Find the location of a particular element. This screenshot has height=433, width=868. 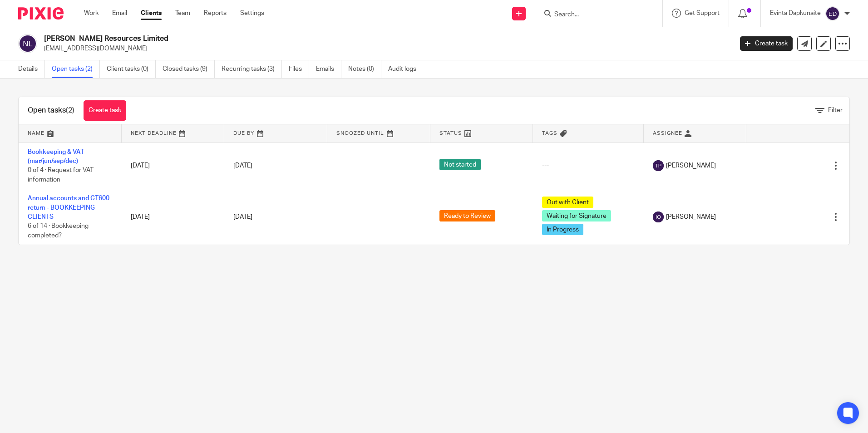

h1: Open tasks is located at coordinates (51, 111).